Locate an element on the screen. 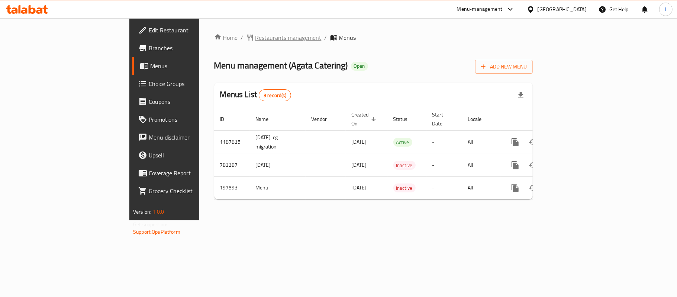 The height and width of the screenshot is (297, 677). span: Edit Restaurant is located at coordinates (193, 30).